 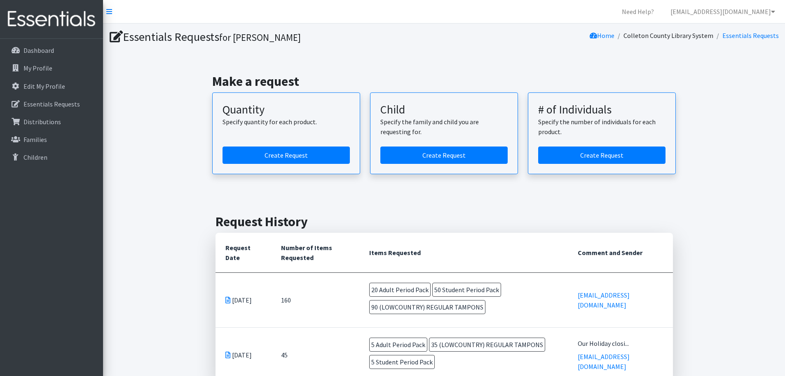 What do you see at coordinates (52, 122) in the screenshot?
I see `a: Distributions` at bounding box center [52, 122].